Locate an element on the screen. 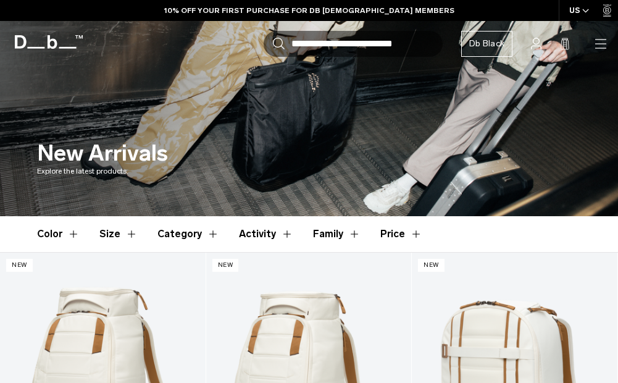  p: Explore the latest products. is located at coordinates (309, 171).